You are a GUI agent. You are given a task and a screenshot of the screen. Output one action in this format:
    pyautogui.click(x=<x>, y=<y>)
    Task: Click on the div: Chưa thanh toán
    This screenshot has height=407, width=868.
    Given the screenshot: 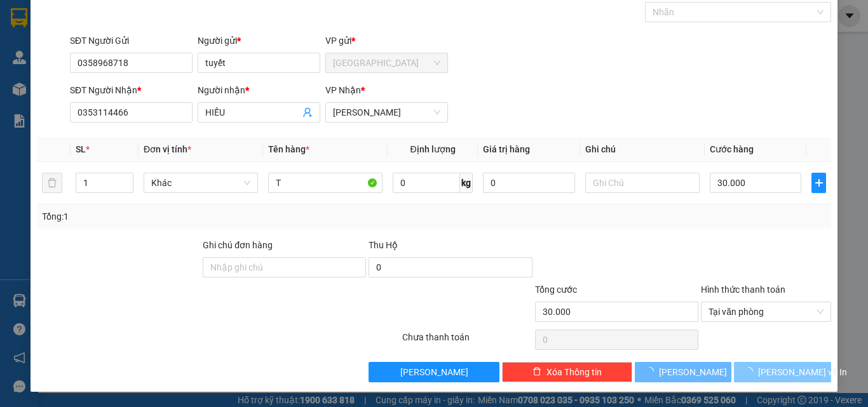 What is the action you would take?
    pyautogui.click(x=467, y=341)
    